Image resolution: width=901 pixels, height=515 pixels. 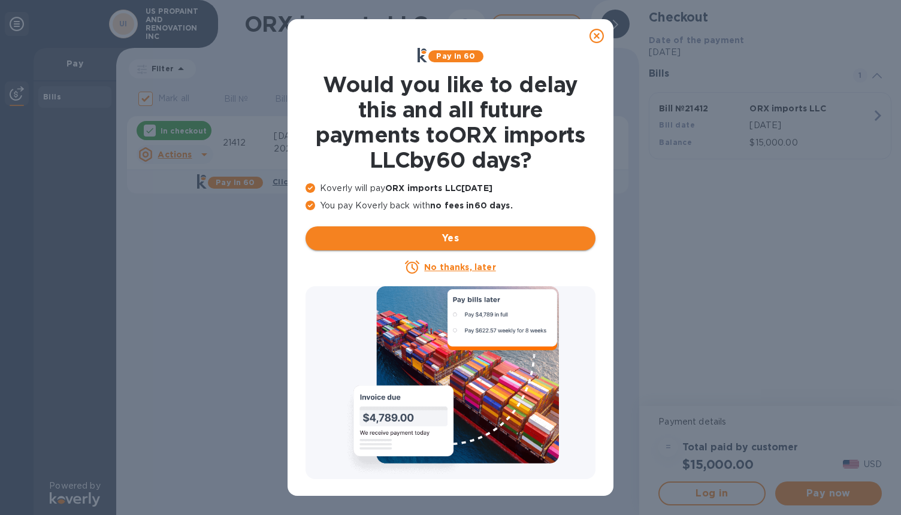 I want to click on h1: Would you like to delay this and all future payments to ORX imports LLC by 60 days ?, so click(x=451, y=122).